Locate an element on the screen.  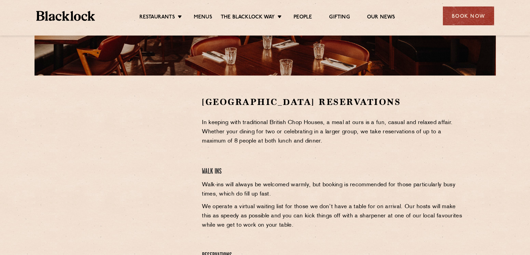
p: Walk-ins will always be welcomed warmly, but booking is recommended for those particularly busy t... is located at coordinates (333, 190).